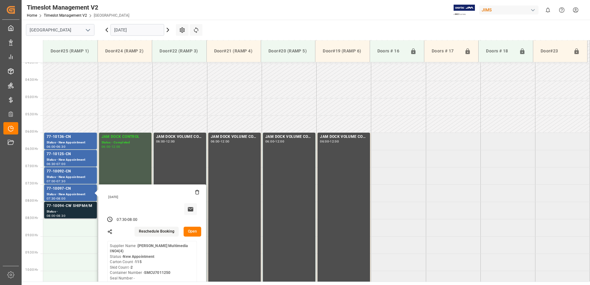  I want to click on a: Timeslot Management V2, so click(65, 15).